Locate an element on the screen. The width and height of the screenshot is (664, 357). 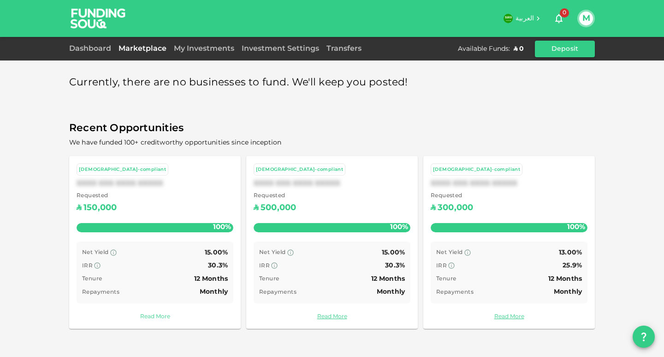
button: Deposit is located at coordinates (565, 49).